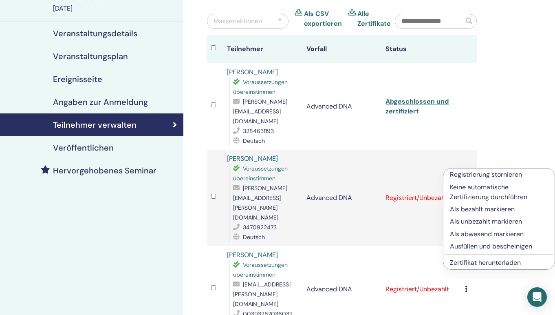 Image resolution: width=555 pixels, height=315 pixels. I want to click on div: Massenaktionen, so click(238, 21).